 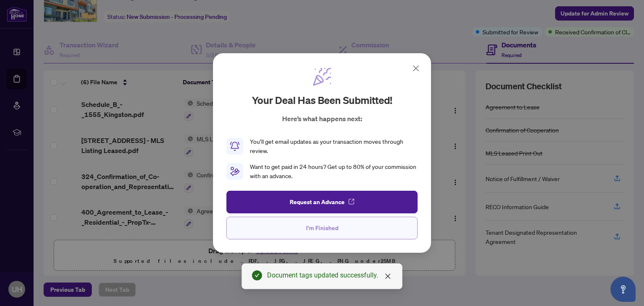 What do you see at coordinates (329, 275) in the screenshot?
I see `div: Document tags updated successfully.` at bounding box center [329, 275].